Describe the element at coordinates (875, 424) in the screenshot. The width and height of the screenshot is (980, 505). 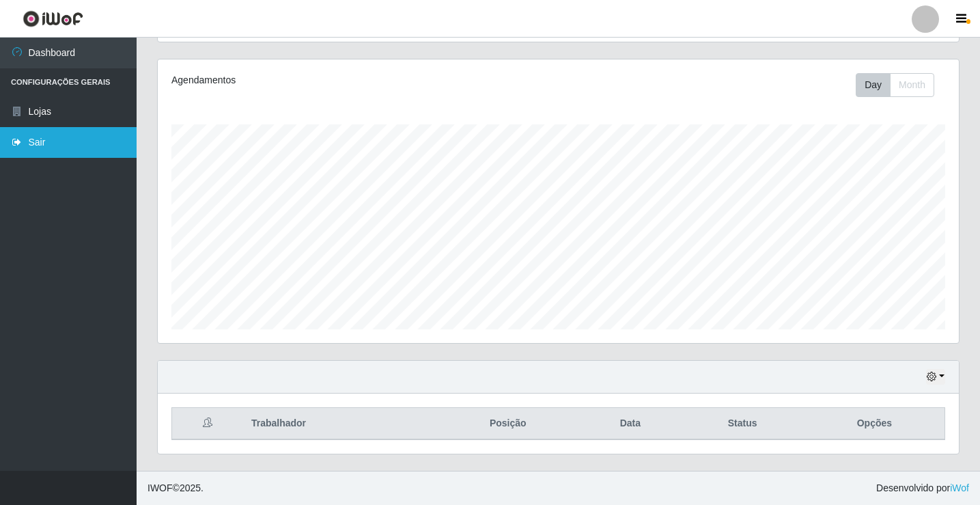
I see `th: Opções` at that location.